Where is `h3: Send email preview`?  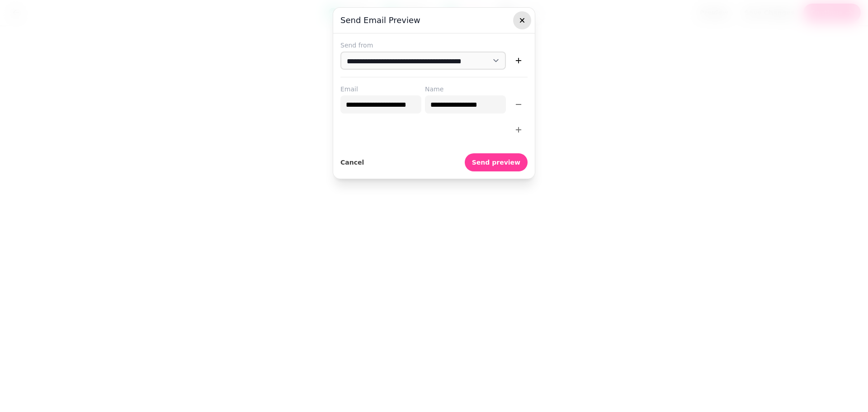 h3: Send email preview is located at coordinates (434, 21).